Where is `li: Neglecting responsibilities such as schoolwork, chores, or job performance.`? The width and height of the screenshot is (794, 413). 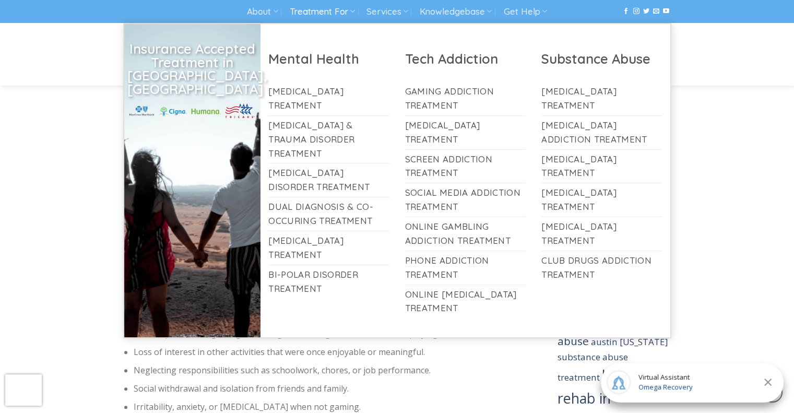
li: Neglecting responsibilities such as schoolwork, chores, or job performance. is located at coordinates (330, 370).